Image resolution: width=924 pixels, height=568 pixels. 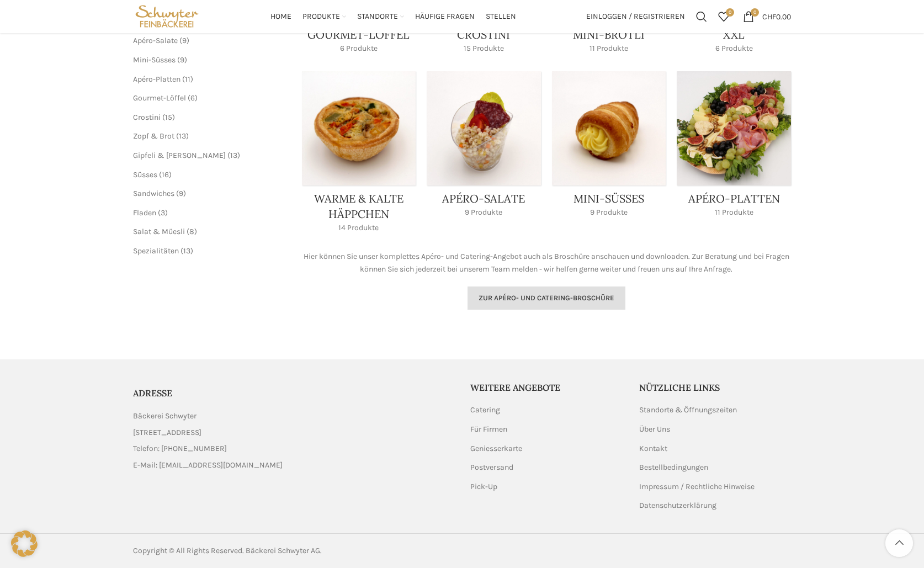 What do you see at coordinates (723, 16) in the screenshot?
I see `div: Meine Wunschliste` at bounding box center [723, 16].